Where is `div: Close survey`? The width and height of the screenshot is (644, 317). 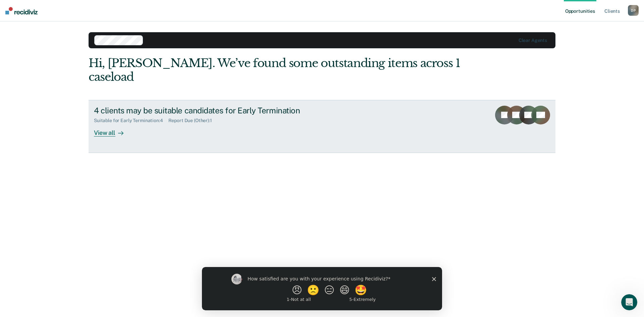
div: Close survey is located at coordinates (232, 12).